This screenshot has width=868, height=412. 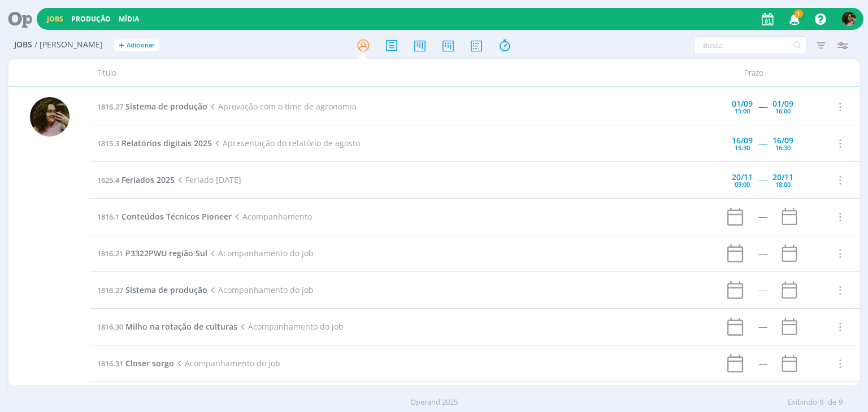 I want to click on span: de, so click(x=832, y=402).